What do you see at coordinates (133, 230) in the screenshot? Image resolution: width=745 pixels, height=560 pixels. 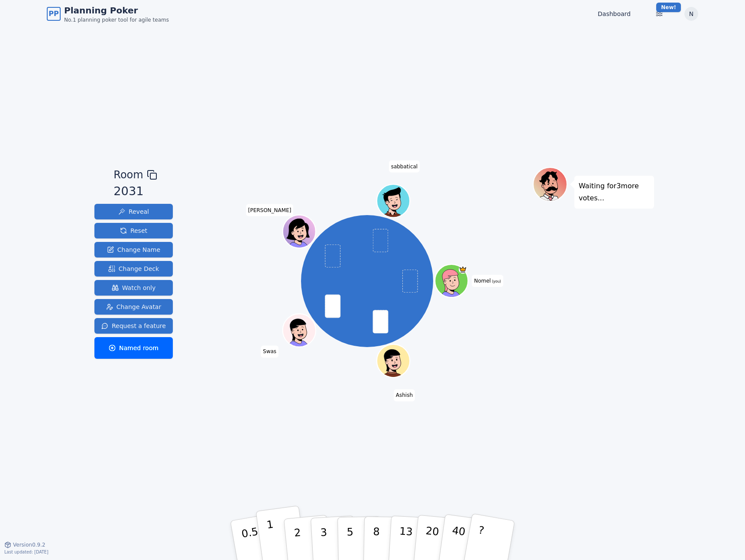 I see `button: Reset` at bounding box center [133, 230].